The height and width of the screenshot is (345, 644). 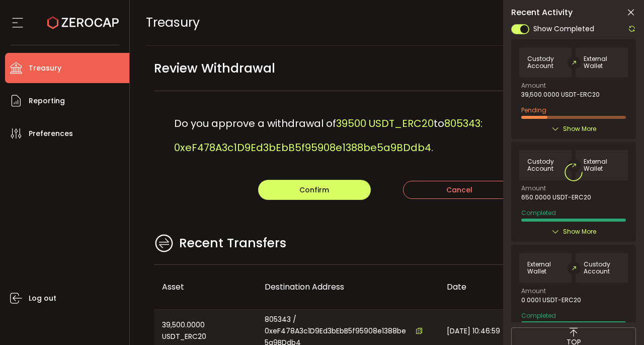 I want to click on span: Log out, so click(x=42, y=298).